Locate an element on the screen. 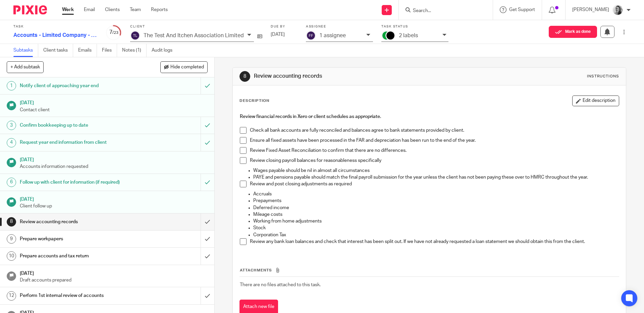 This screenshot has width=644, height=313. p: Review and post closing adjustments as required is located at coordinates (434, 184).